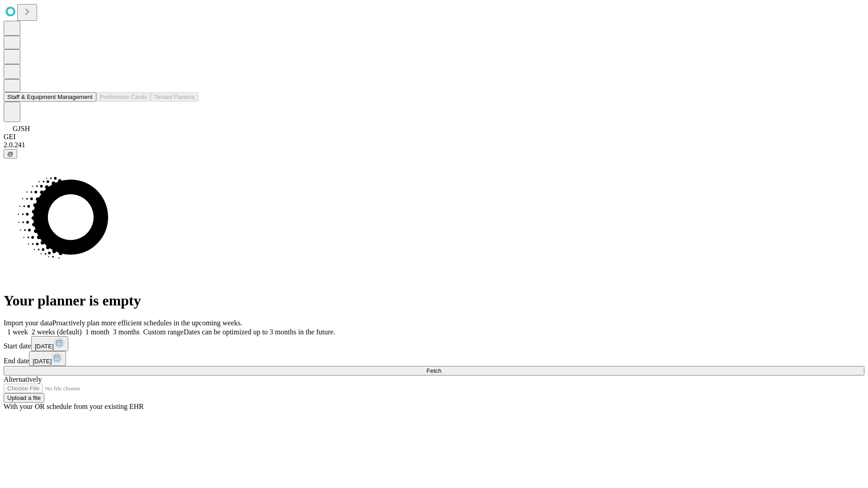  What do you see at coordinates (434, 370) in the screenshot?
I see `button: Fetch` at bounding box center [434, 370].